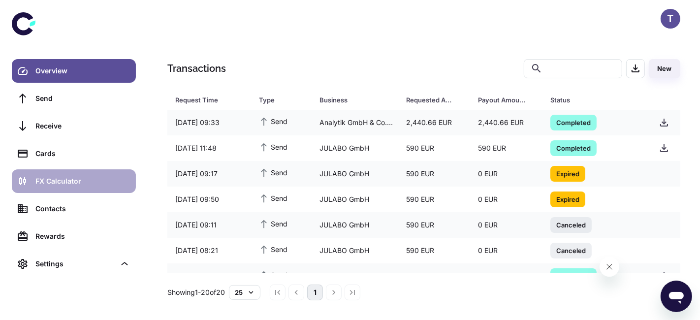  What do you see at coordinates (74, 98) in the screenshot?
I see `a: Send` at bounding box center [74, 98].